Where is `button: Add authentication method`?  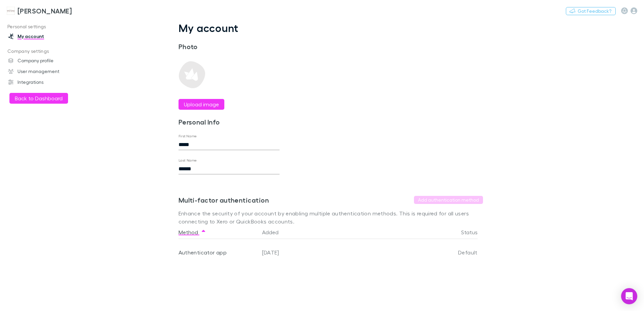 button: Add authentication method is located at coordinates (448, 200).